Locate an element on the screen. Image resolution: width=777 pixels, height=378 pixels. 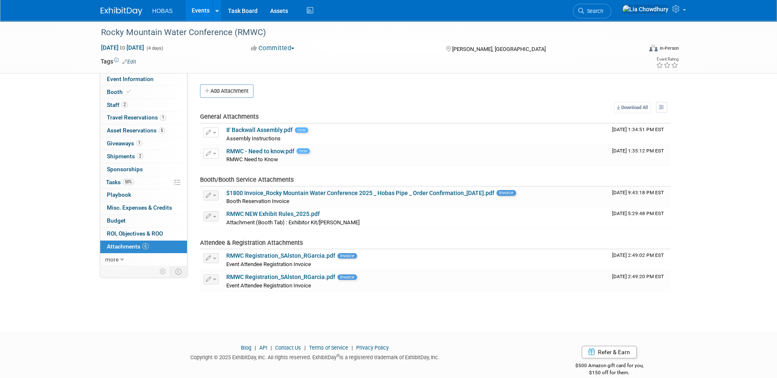
span: Assembly Instructions is located at coordinates (253, 138).